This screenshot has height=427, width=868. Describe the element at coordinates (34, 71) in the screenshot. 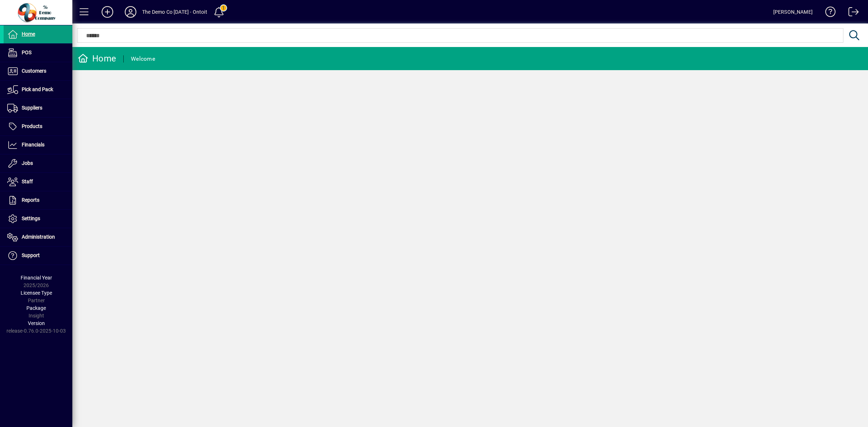

I see `span: Customers` at that location.